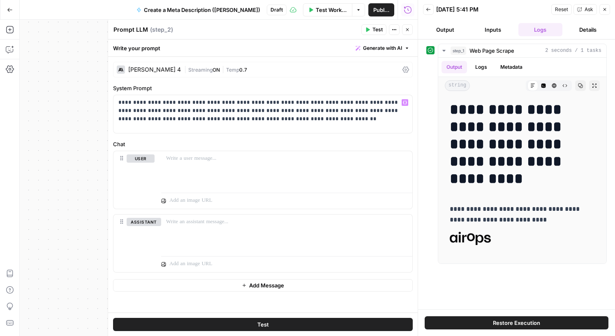 The width and height of the screenshot is (615, 336). I want to click on span: Streaming, so click(200, 69).